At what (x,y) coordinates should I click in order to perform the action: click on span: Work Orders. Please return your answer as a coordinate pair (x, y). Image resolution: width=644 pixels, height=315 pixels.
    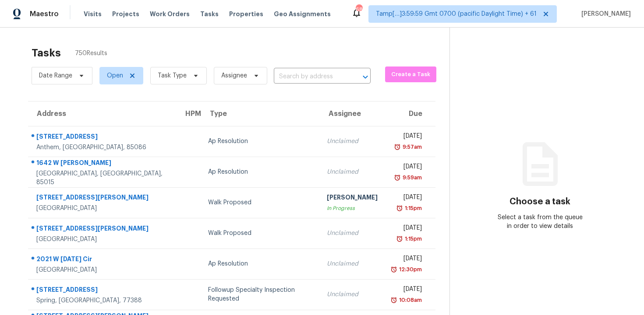
    Looking at the image, I should click on (170, 14).